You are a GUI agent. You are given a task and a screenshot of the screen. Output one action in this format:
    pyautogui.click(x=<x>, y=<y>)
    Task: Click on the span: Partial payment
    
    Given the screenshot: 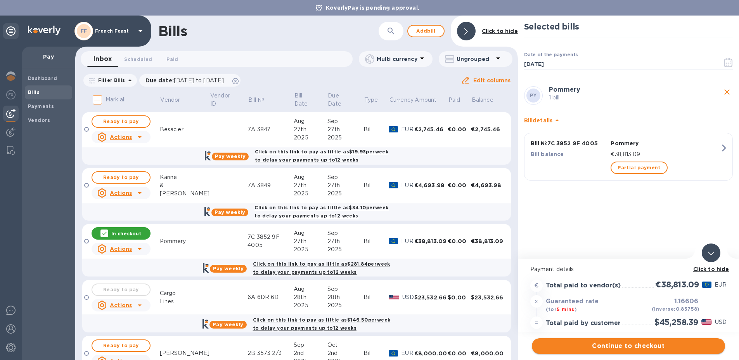 What is the action you would take?
    pyautogui.click(x=639, y=168)
    